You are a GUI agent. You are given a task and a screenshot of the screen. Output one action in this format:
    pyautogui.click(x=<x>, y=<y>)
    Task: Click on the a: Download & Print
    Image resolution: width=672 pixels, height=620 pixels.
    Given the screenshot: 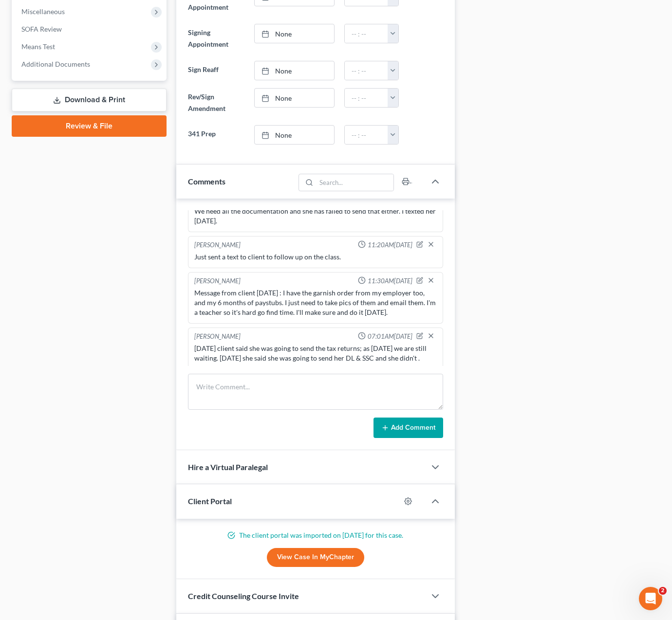 What is the action you would take?
    pyautogui.click(x=89, y=100)
    